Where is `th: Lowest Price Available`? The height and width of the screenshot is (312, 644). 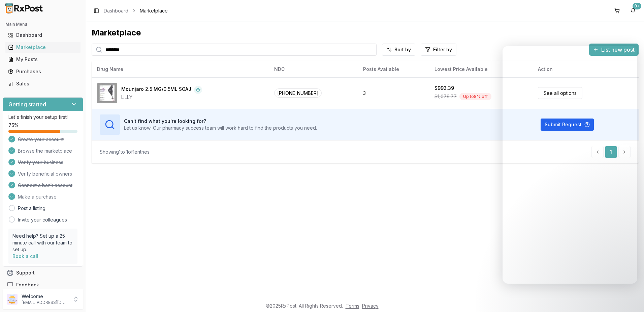 th: Lowest Price Available is located at coordinates (481, 69).